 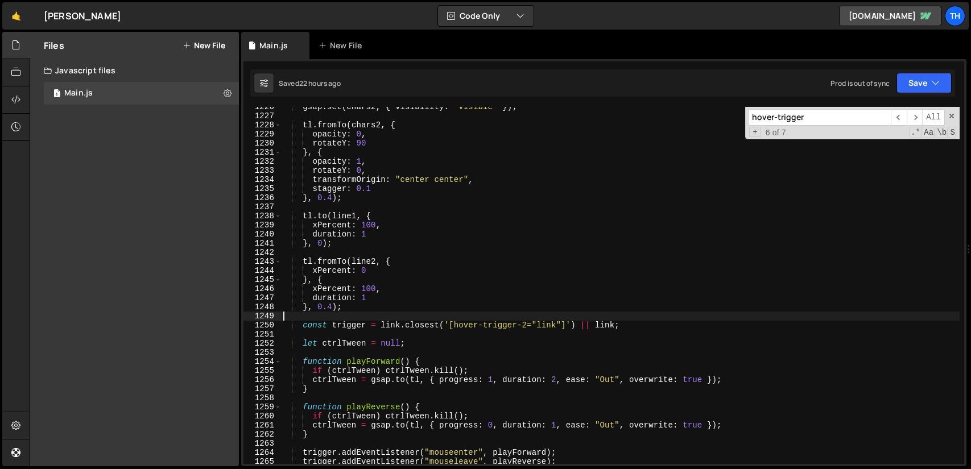 What do you see at coordinates (262, 380) in the screenshot?
I see `div: 1256` at bounding box center [262, 380].